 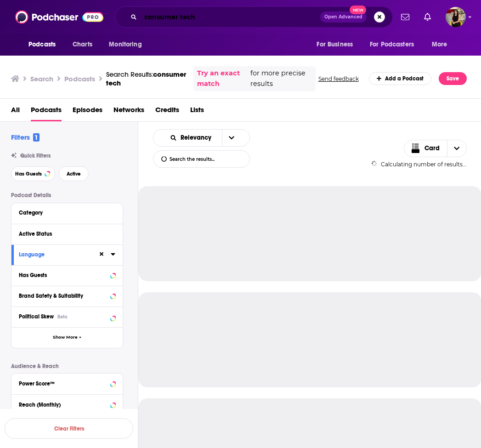 I want to click on span: Logged in as cassey, so click(x=456, y=17).